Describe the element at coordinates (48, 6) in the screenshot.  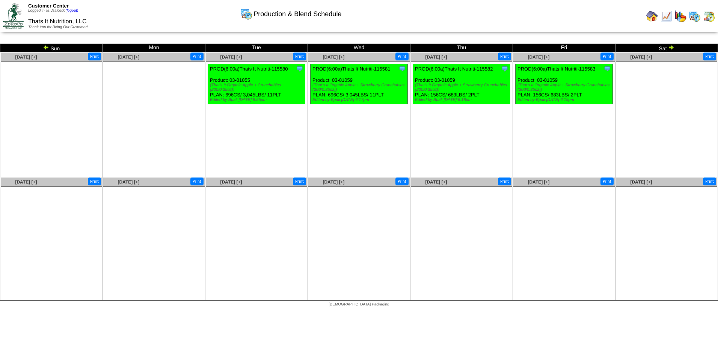
I see `span: Customer Center` at that location.